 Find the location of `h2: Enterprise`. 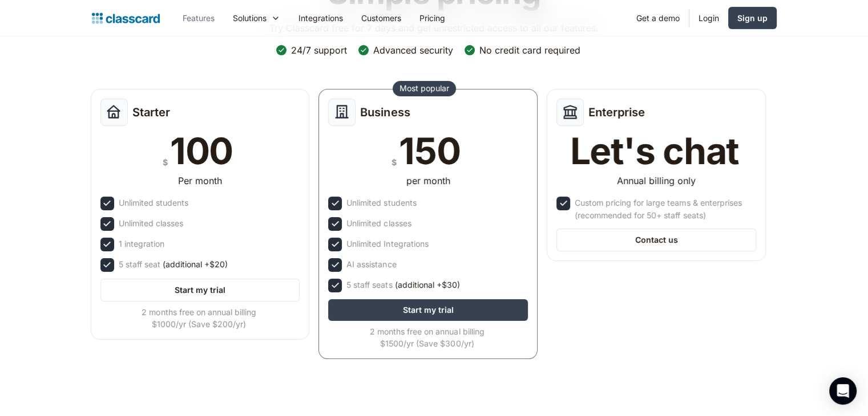

h2: Enterprise is located at coordinates (617, 112).